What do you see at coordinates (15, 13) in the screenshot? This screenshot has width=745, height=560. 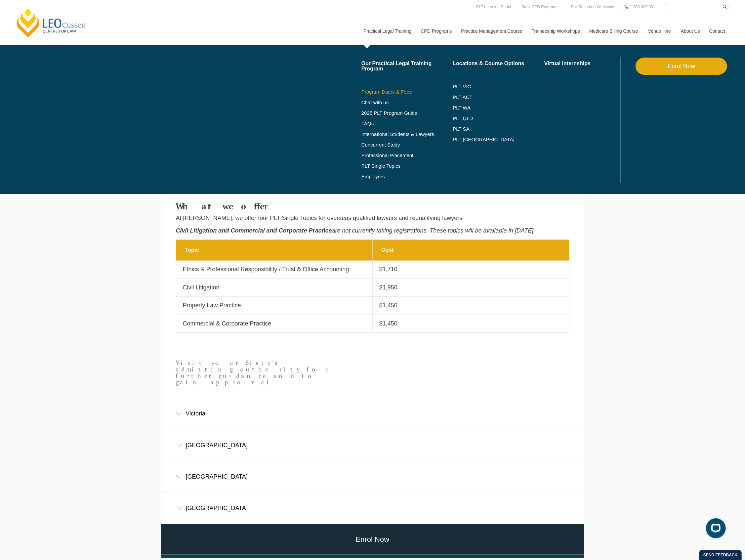 I see `button: Open LiveChat chat widget` at bounding box center [15, 13].